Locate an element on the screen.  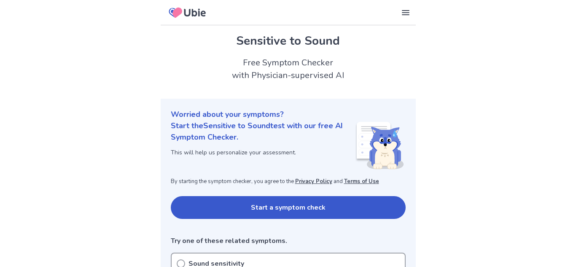
p: Start the Sensitive to Sound test with our free AI Symptom Checker. is located at coordinates (263, 131).